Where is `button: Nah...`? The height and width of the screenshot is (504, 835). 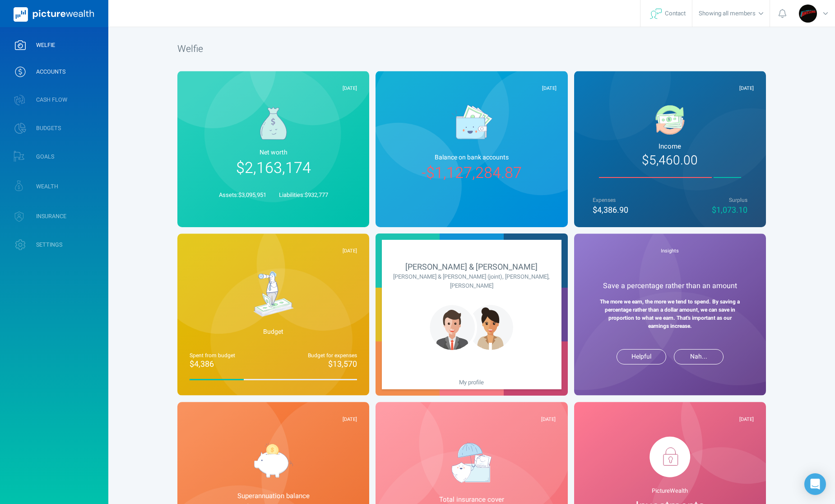
button: Nah... is located at coordinates (699, 356).